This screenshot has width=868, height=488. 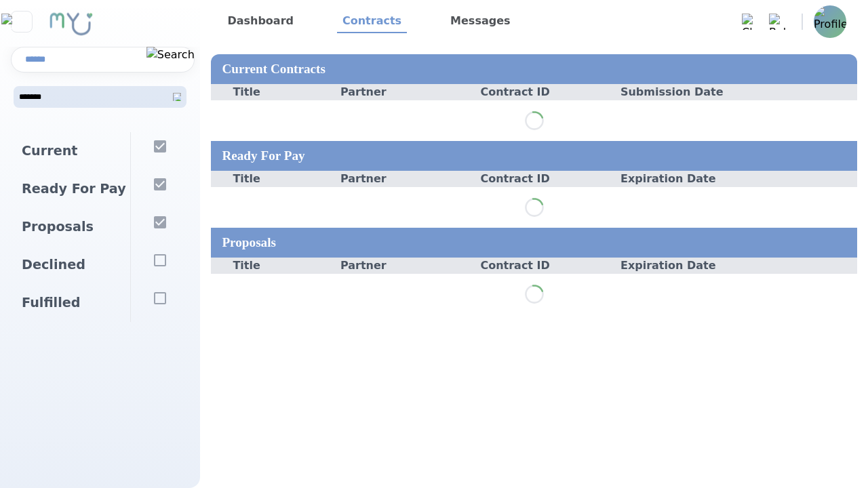 I want to click on div: Current Contracts, so click(x=534, y=69).